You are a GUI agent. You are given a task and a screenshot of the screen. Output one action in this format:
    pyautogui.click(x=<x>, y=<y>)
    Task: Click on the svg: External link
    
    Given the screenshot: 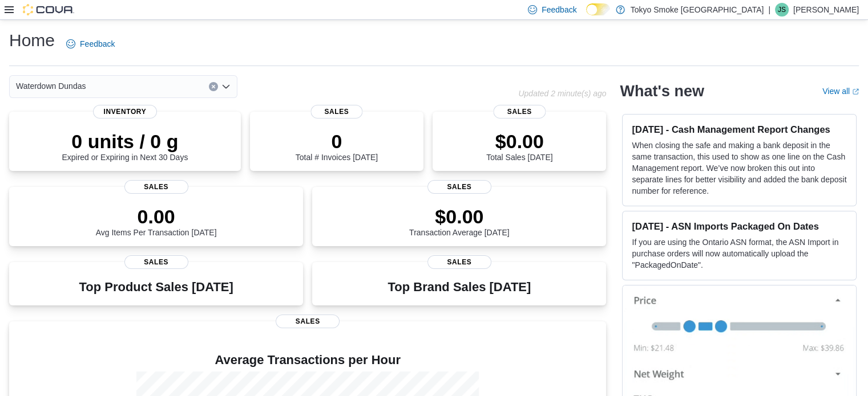 What is the action you would take?
    pyautogui.click(x=856, y=92)
    